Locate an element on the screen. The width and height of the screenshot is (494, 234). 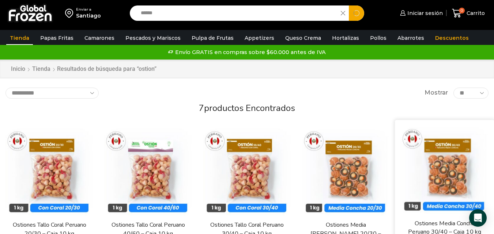
span: Iniciar sesión is located at coordinates (424, 13).